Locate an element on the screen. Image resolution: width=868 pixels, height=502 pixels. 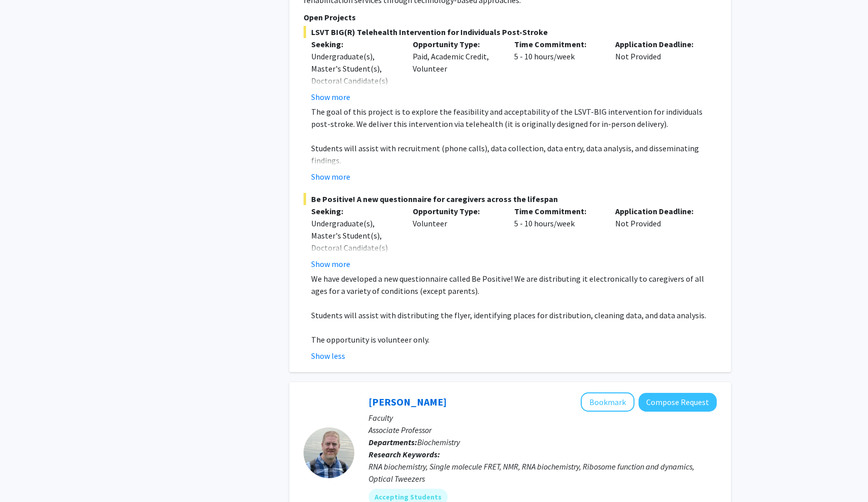
p: Faculty is located at coordinates (543, 418).